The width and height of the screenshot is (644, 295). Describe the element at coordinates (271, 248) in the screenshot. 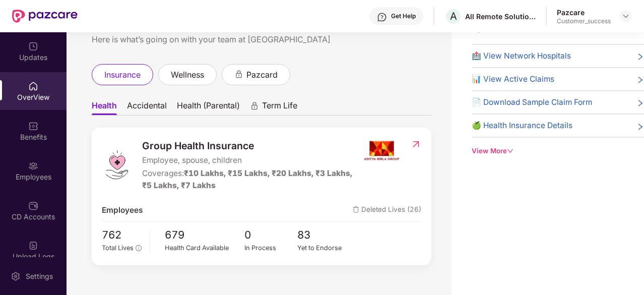

I see `div: In Process` at that location.